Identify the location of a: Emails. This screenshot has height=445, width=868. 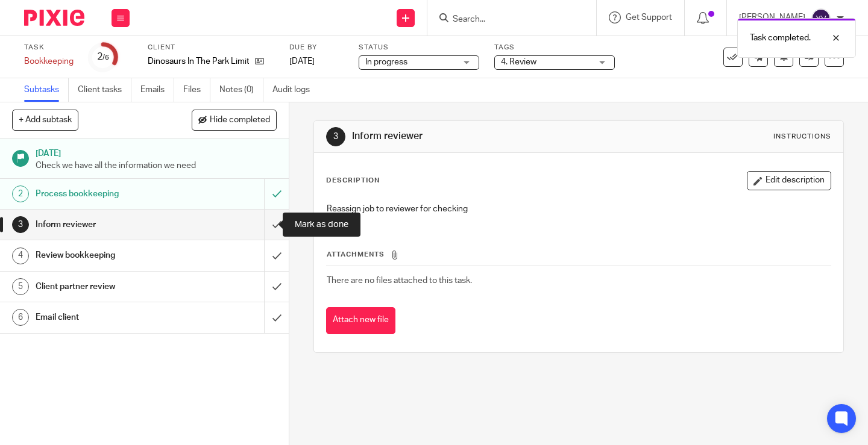
(157, 90).